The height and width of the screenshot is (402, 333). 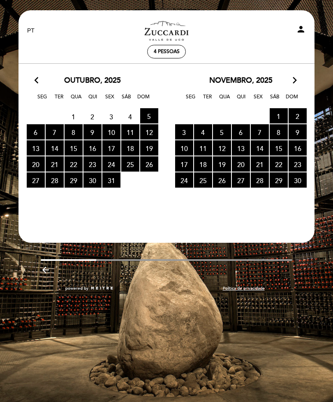 What do you see at coordinates (38, 81) in the screenshot?
I see `i: arrow_back_ios` at bounding box center [38, 81].